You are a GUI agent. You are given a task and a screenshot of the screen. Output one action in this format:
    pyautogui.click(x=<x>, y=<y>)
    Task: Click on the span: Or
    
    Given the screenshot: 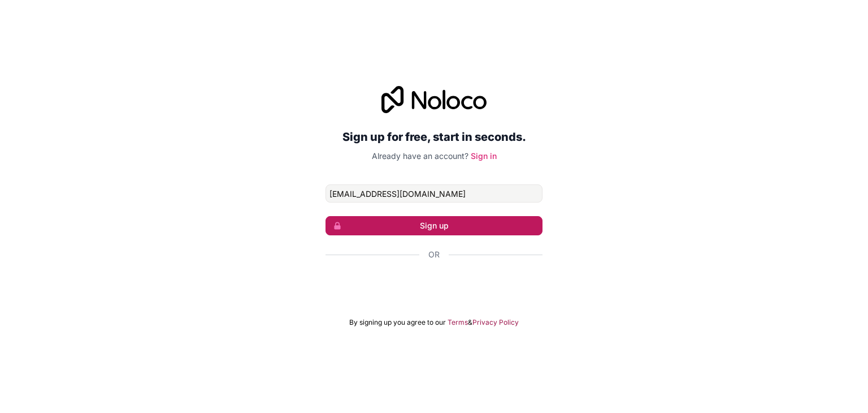 What is the action you would take?
    pyautogui.click(x=434, y=255)
    